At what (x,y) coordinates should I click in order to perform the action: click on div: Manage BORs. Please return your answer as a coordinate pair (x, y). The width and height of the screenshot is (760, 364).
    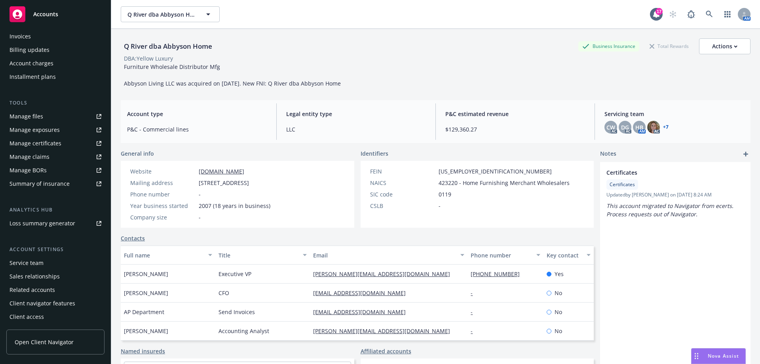
    Looking at the image, I should click on (28, 170).